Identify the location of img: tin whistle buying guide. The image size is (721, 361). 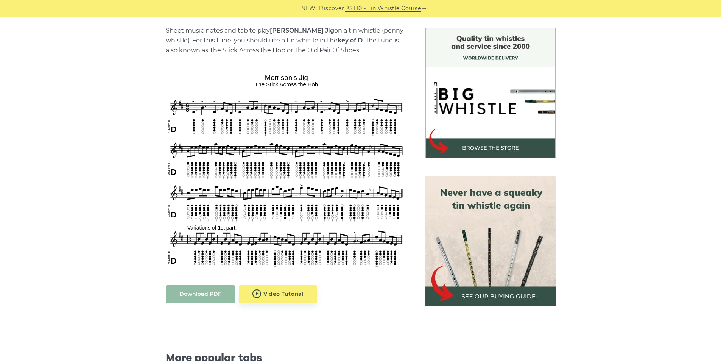
(491, 241).